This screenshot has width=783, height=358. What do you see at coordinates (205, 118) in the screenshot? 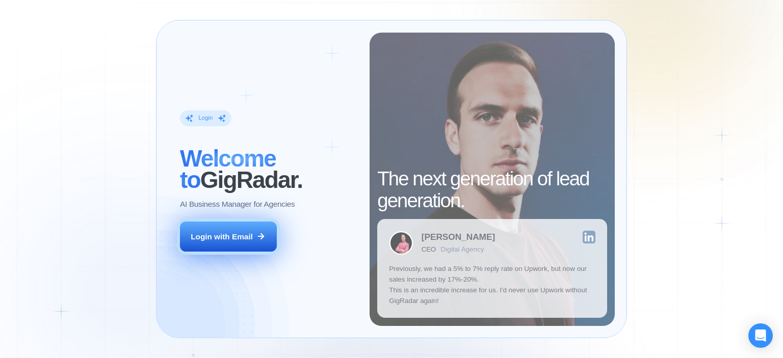
I see `div: Login` at bounding box center [205, 118].